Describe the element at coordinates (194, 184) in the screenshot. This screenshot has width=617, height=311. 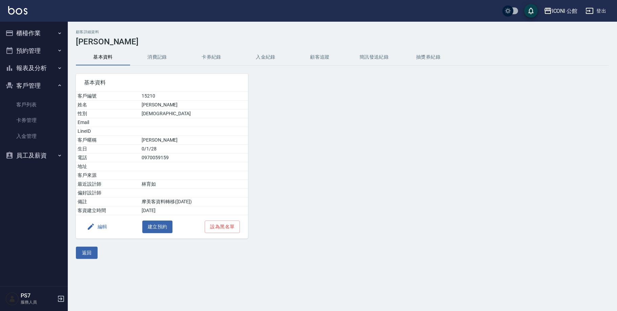
I see `td: 林育如` at that location.